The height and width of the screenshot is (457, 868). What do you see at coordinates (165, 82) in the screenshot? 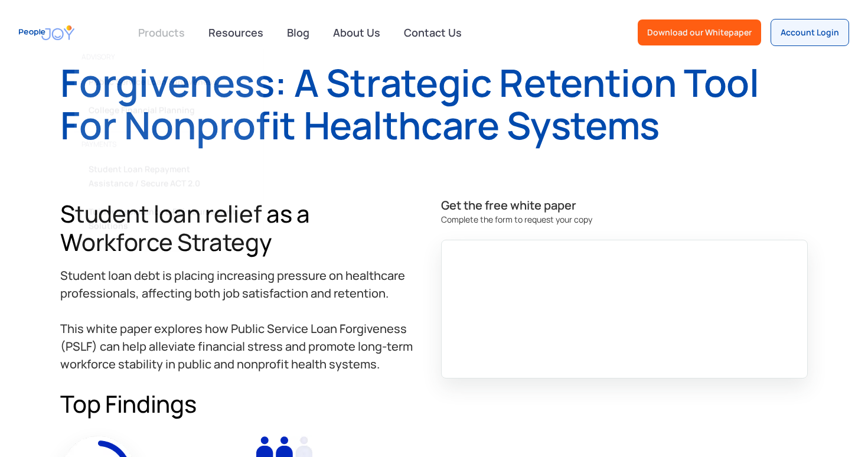
I see `div: Public Service Loan Forgiveness` at bounding box center [165, 82].